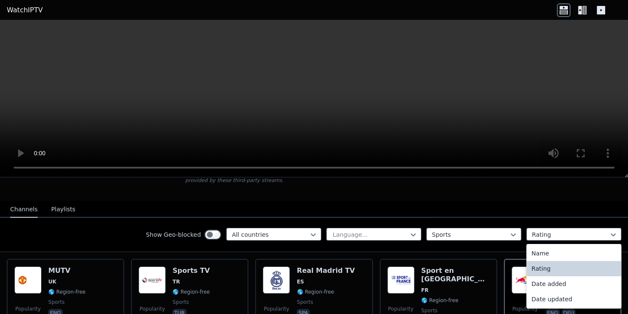  Describe the element at coordinates (574, 284) in the screenshot. I see `div: Date added` at that location.